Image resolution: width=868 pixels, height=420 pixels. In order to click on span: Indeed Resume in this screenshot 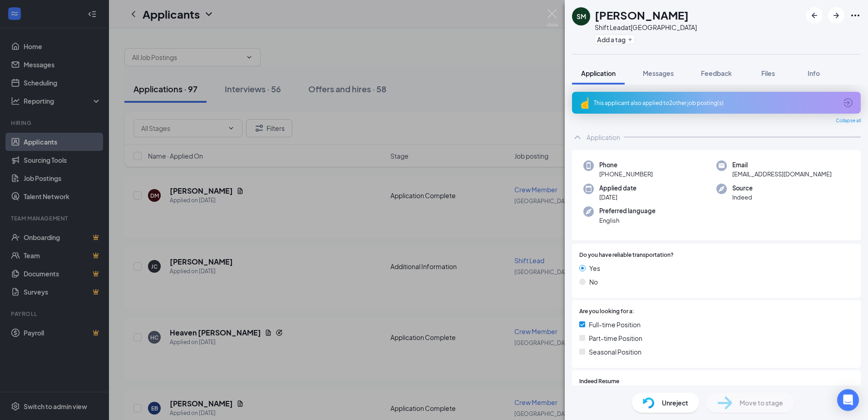, I will do `click(600, 381)`.